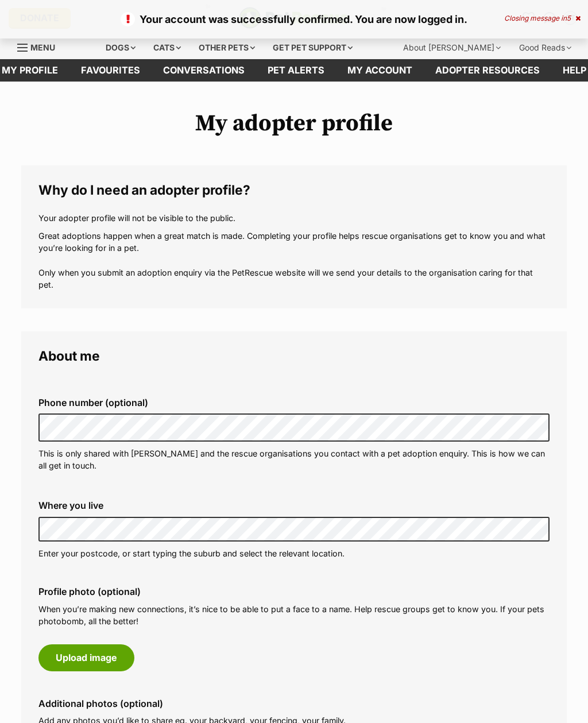  What do you see at coordinates (545, 48) in the screenshot?
I see `div: Good Reads` at bounding box center [545, 48].